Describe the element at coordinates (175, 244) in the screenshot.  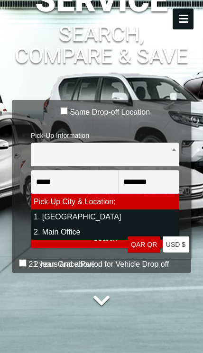
I see `a: USD $` at that location.